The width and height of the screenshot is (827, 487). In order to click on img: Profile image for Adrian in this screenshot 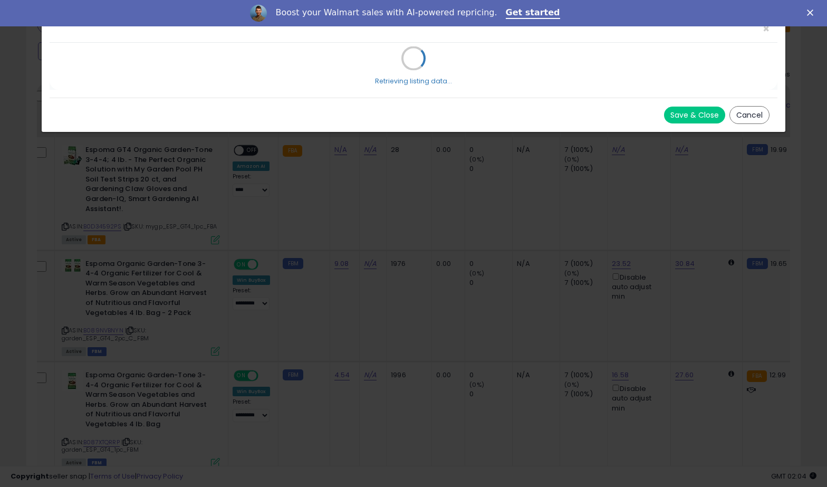, I will do `click(259, 13)`.